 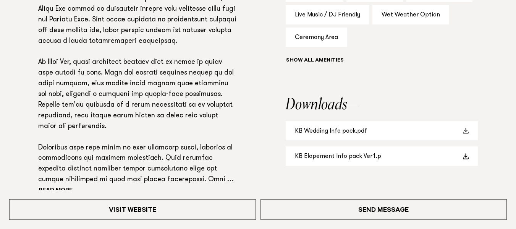 I want to click on div: Ceremony Area, so click(x=316, y=37).